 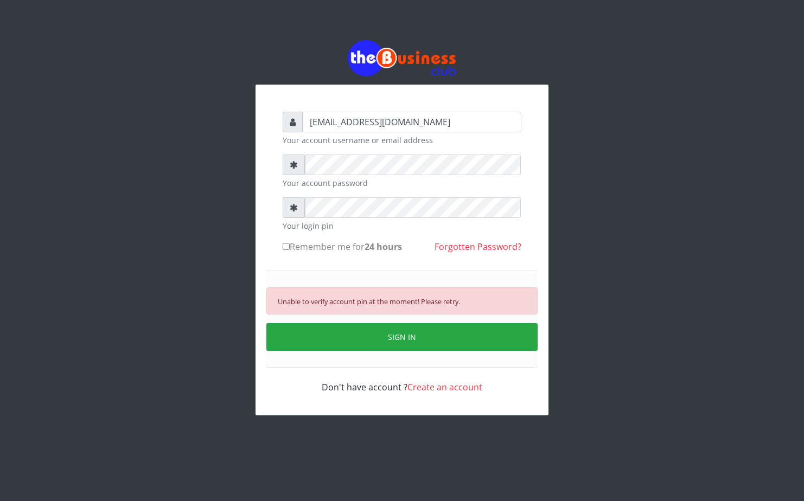 I want to click on small: Your login pin, so click(x=402, y=226).